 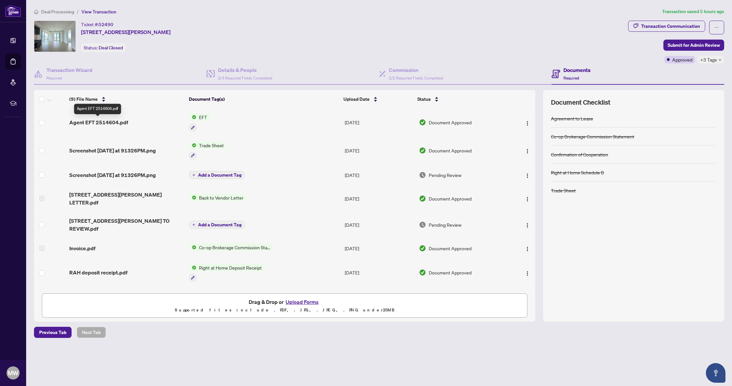 What do you see at coordinates (103, 47) in the screenshot?
I see `div: Status:` at bounding box center [103, 47].